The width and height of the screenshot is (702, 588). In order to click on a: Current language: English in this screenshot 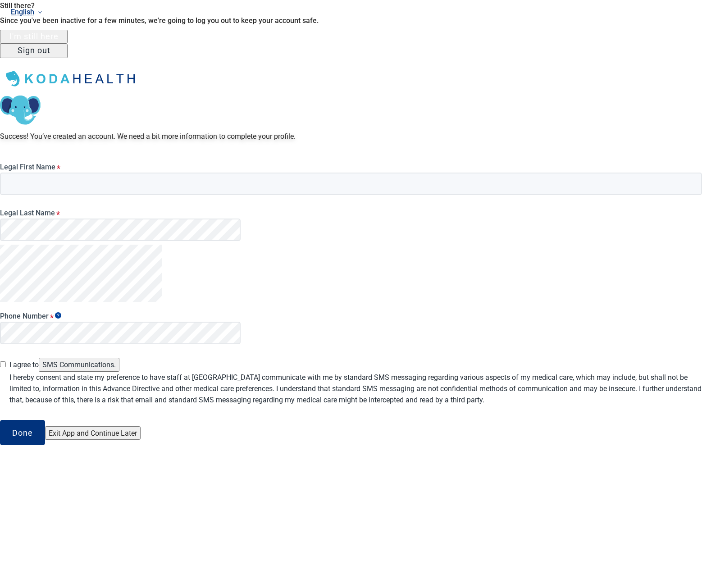, I will do `click(350, 12)`.